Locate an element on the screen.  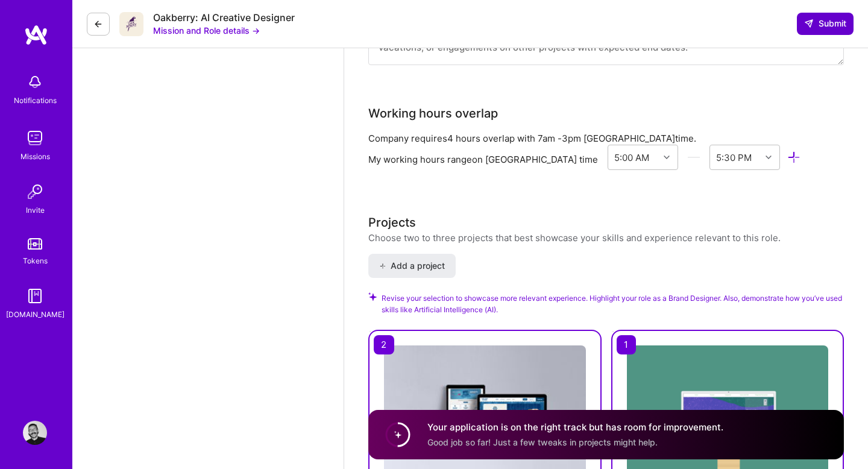
i: icon HorizontalInLineDivider is located at coordinates (694, 158).